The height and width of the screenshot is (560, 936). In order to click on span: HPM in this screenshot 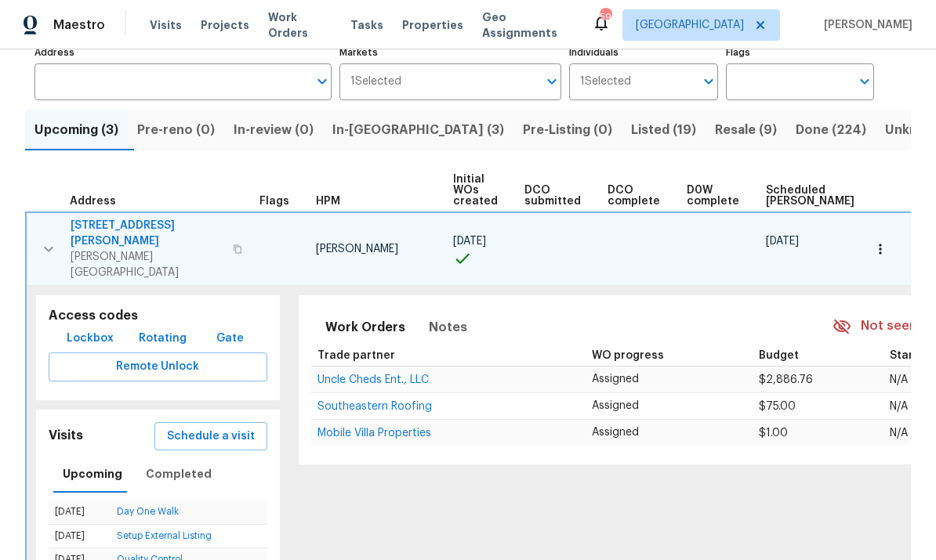, I will do `click(328, 201)`.